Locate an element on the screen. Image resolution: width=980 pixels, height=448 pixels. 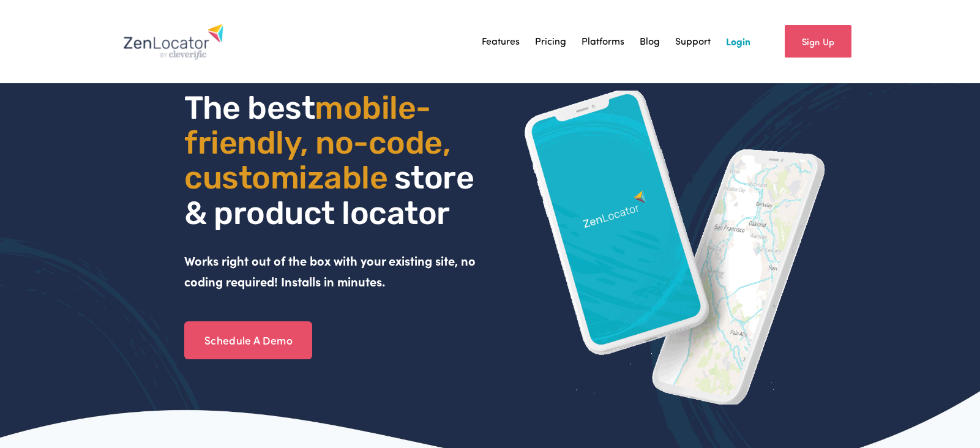
a: Pricing is located at coordinates (550, 42).